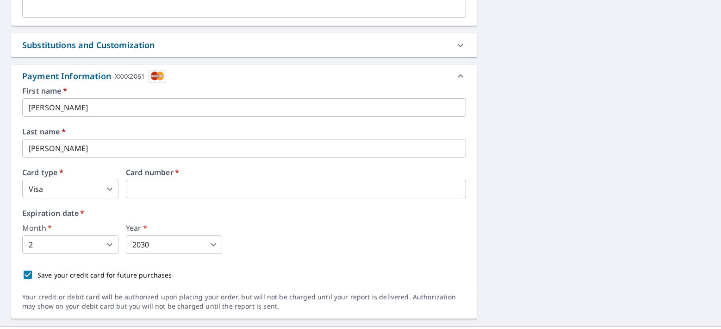 The image size is (721, 329). I want to click on div: 2, so click(70, 244).